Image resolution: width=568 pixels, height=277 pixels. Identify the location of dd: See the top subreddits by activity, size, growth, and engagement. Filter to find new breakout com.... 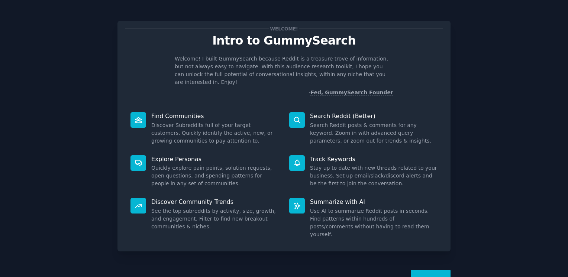
(215, 219).